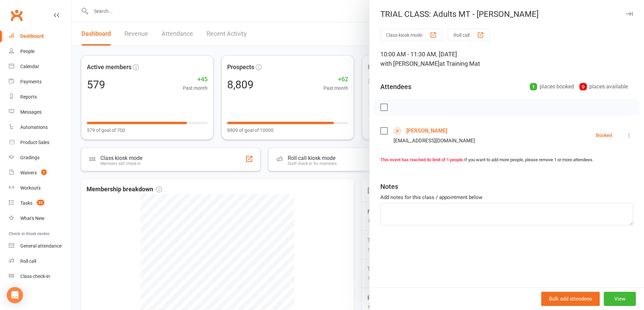  Describe the element at coordinates (31, 36) in the screenshot. I see `div: Dashboard` at that location.